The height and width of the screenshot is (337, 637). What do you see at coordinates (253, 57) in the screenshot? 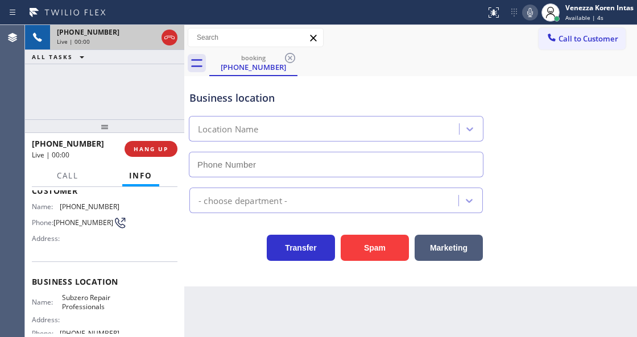
I see `div: booking` at bounding box center [253, 57].